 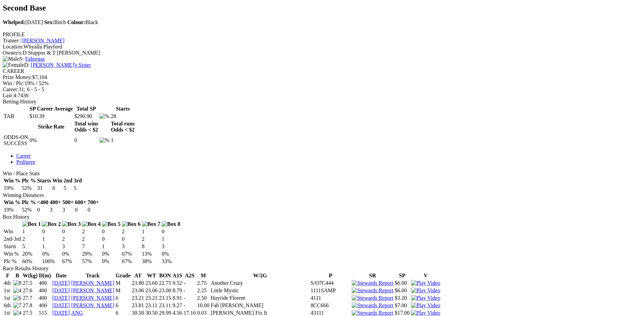 I want to click on th: <400, so click(x=43, y=202).